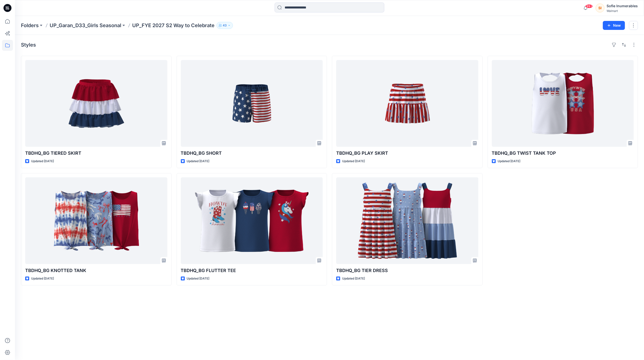 Image resolution: width=644 pixels, height=360 pixels. What do you see at coordinates (407, 270) in the screenshot?
I see `p: TBDHQ_BG TIER DRESS` at bounding box center [407, 270].